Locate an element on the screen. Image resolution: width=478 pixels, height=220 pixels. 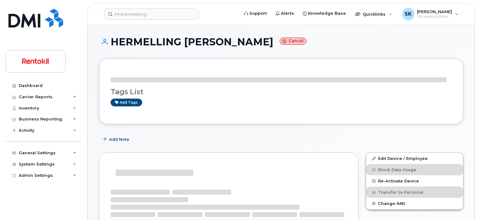
button: Transfer to Personal is located at coordinates (415, 192).